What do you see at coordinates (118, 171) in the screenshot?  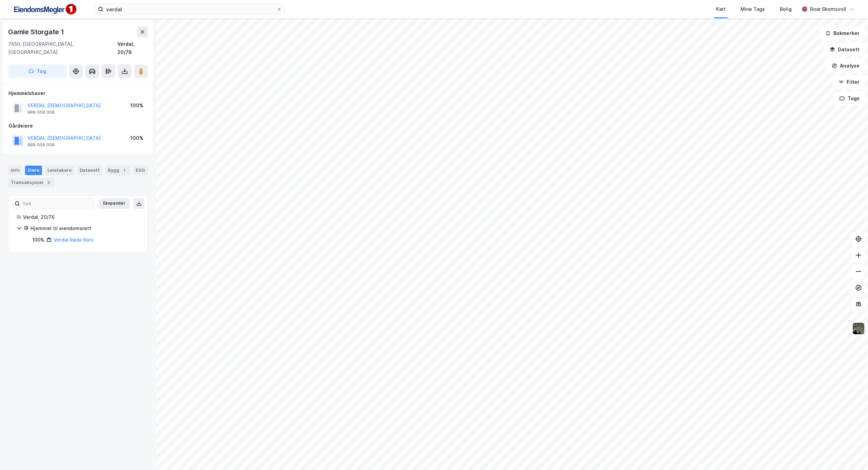 I see `div: Bygg` at bounding box center [118, 171].